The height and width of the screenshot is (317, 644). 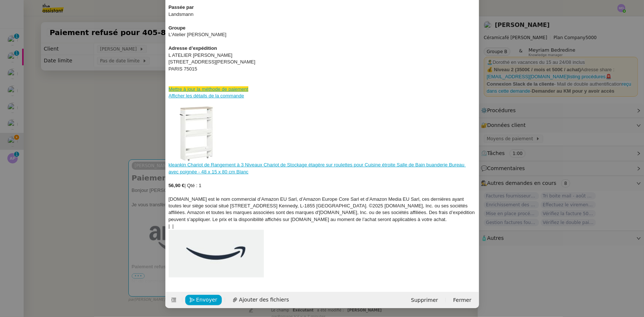 I want to click on strong: 56,90 €, so click(x=176, y=185).